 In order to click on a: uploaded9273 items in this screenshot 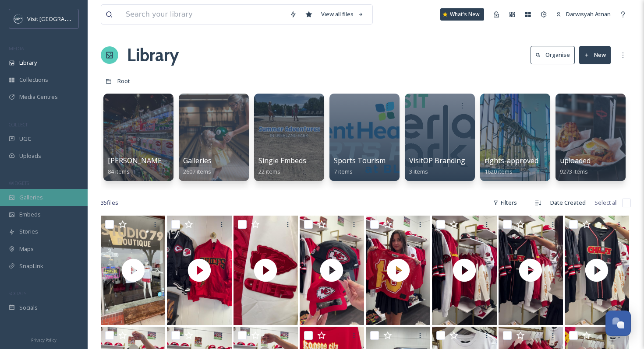, I will do `click(575, 166)`.